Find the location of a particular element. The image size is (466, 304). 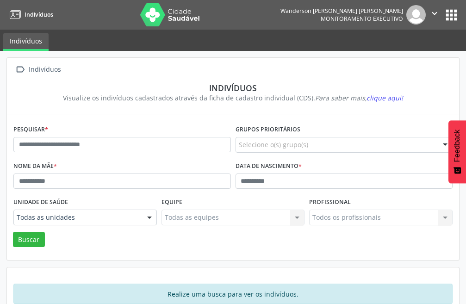

label: Grupos prioritários is located at coordinates (268, 130).